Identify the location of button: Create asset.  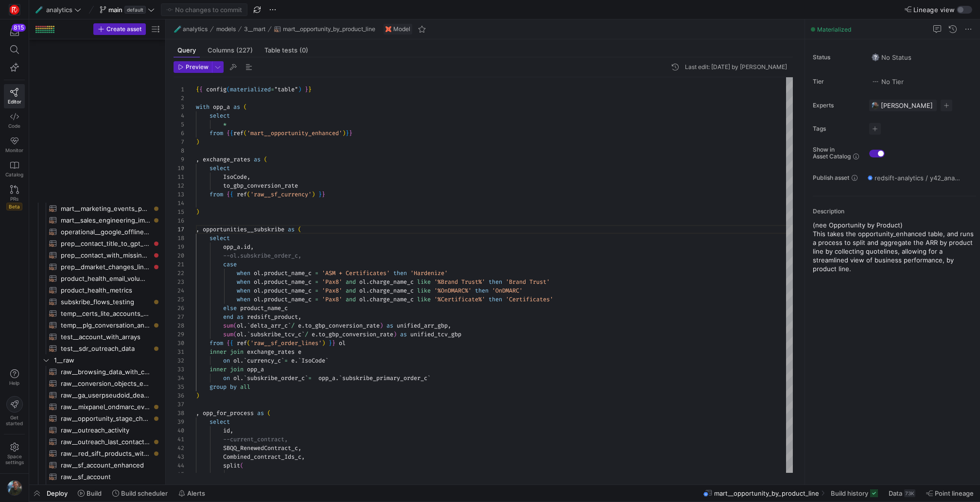
(119, 29).